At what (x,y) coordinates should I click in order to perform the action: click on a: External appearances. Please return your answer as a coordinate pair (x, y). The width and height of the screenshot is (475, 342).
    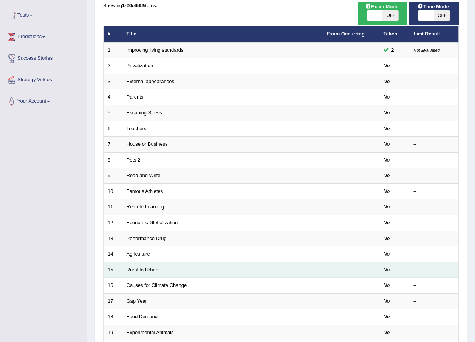
    Looking at the image, I should click on (150, 81).